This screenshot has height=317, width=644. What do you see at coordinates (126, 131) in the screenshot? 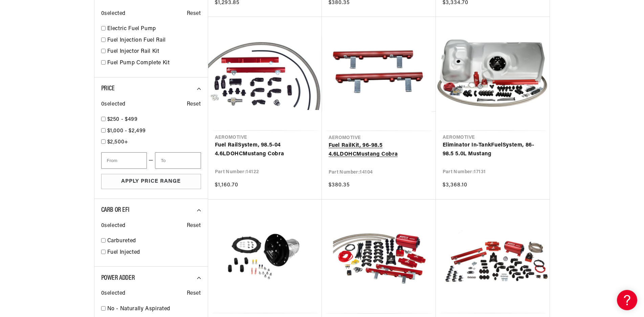
I see `span: $1,000 - $2,499` at bounding box center [126, 131].